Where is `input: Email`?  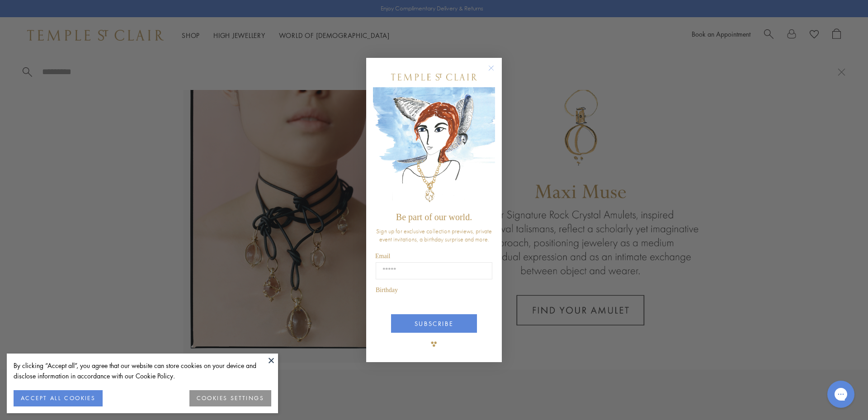 input: Email is located at coordinates (434, 271).